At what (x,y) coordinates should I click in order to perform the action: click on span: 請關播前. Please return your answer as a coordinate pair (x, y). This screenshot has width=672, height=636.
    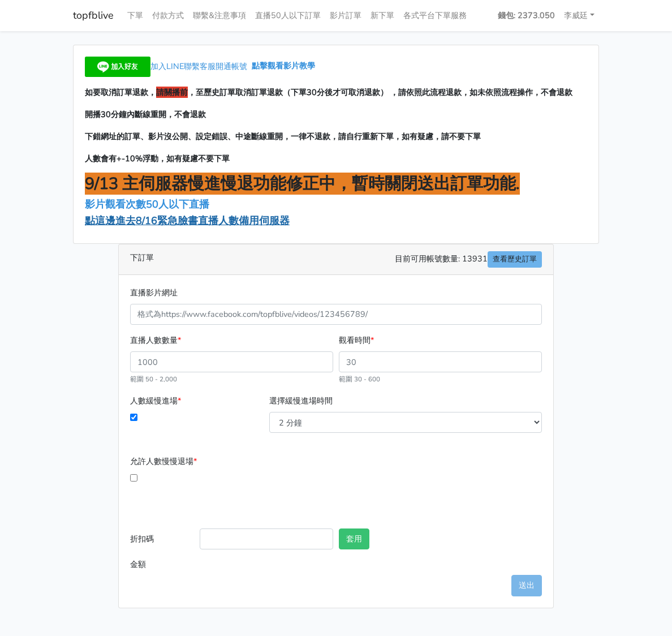
    Looking at the image, I should click on (172, 92).